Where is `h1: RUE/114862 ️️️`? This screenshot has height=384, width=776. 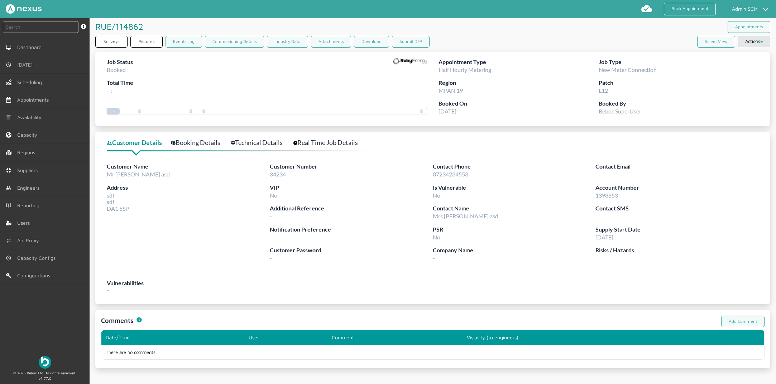
h1: RUE/114862 ️️️ is located at coordinates (120, 27).